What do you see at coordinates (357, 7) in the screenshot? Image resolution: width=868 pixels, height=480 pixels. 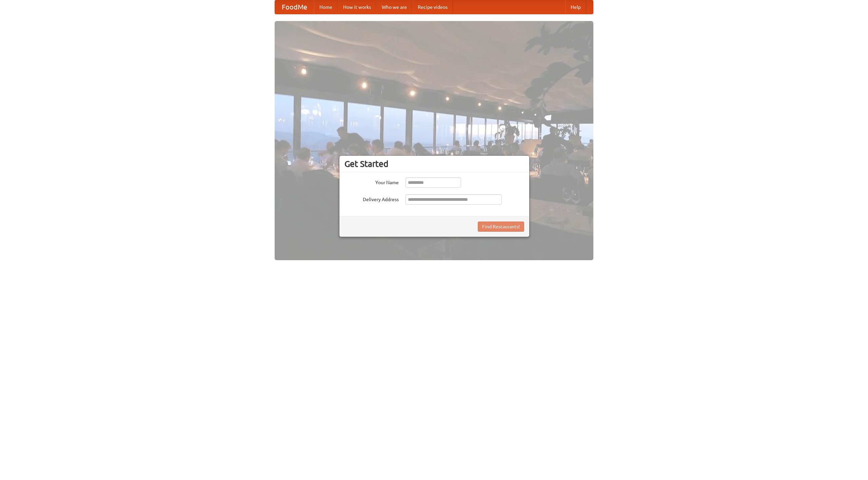 I see `a: How it works` at bounding box center [357, 7].